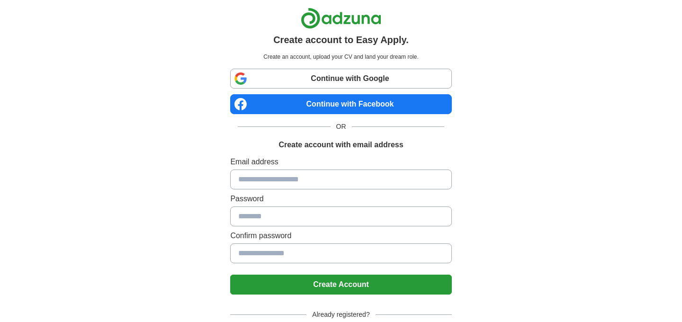  Describe the element at coordinates (341, 236) in the screenshot. I see `label: Confirm password` at that location.